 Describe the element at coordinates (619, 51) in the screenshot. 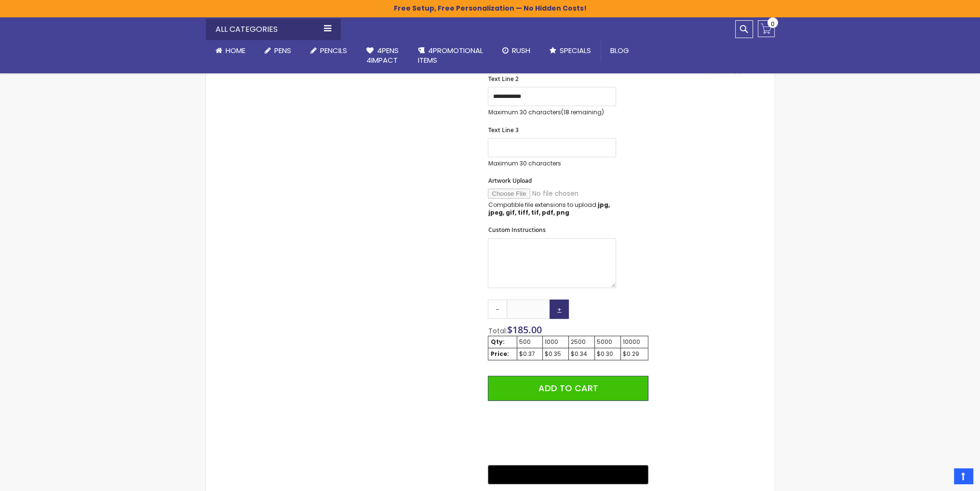

I see `a: Blog` at that location.